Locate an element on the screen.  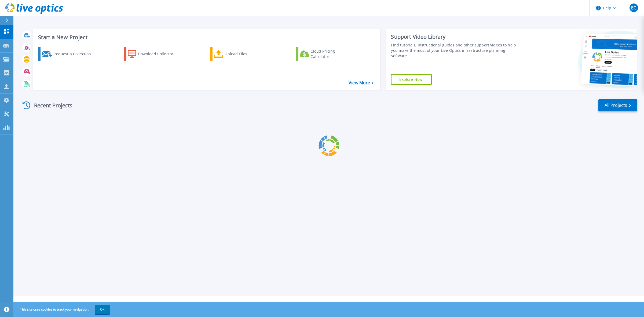
span: This site uses cookies to track your navigation. is located at coordinates (62, 310).